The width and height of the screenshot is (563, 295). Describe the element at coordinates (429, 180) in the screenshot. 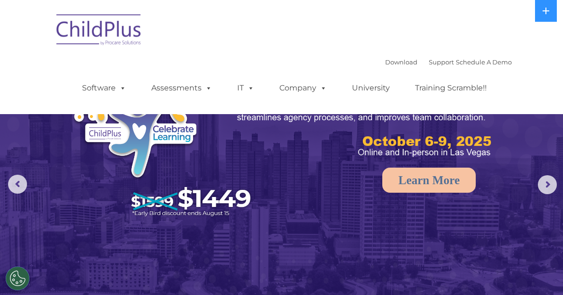

I see `a: Learn More` at that location.